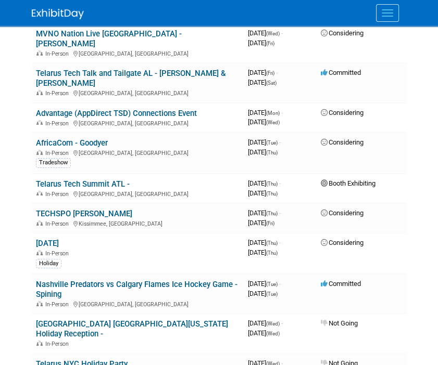 This screenshot has width=438, height=365. What do you see at coordinates (273, 113) in the screenshot?
I see `span: (Mon)` at bounding box center [273, 113].